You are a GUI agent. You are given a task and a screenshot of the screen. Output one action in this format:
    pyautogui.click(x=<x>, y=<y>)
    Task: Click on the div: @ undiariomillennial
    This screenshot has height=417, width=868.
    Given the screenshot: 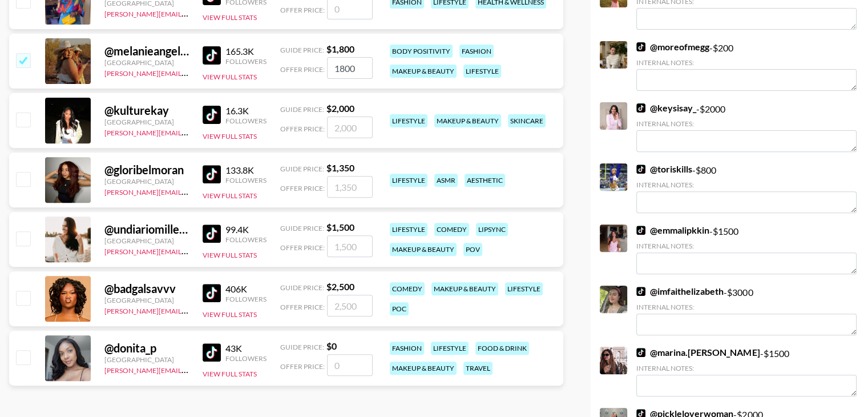 What is the action you would take?
    pyautogui.click(x=147, y=229)
    